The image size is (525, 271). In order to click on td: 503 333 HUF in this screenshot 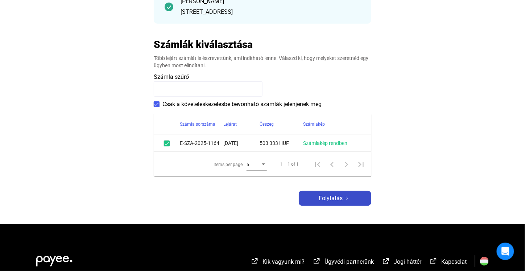, I will do `click(282, 143)`.